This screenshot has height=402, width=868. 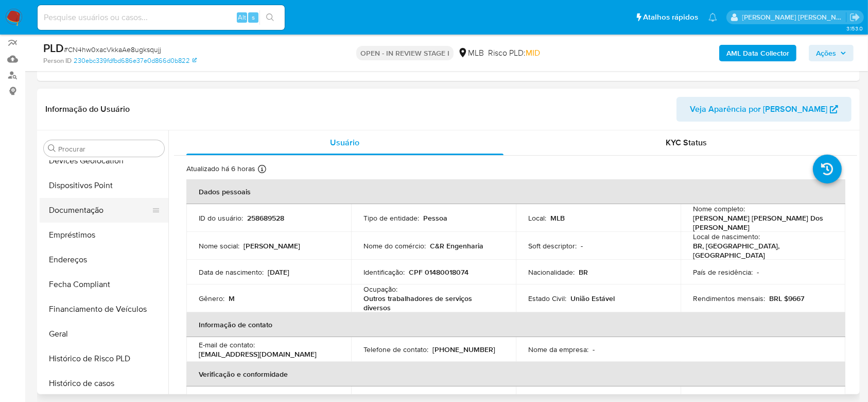 I want to click on p: 258689528, so click(x=266, y=218).